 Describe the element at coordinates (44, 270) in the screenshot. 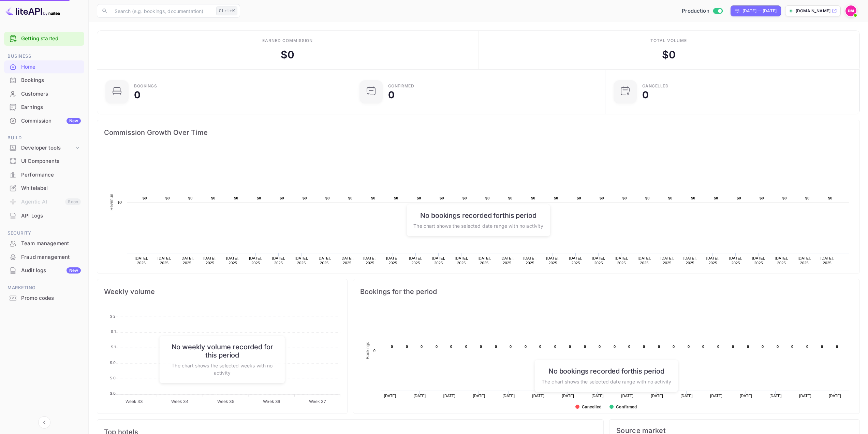

I see `a: Audit logsNew` at that location.